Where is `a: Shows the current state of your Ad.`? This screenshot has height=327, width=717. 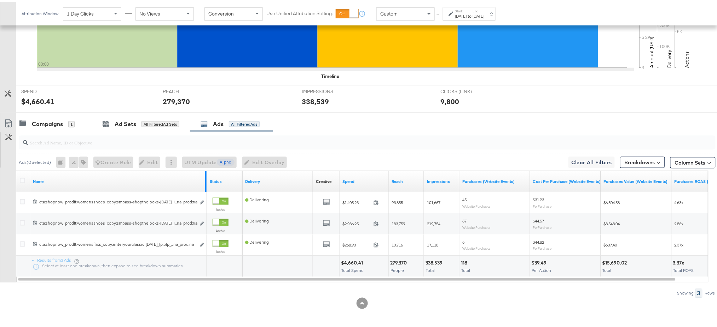 a: Shows the current state of your Ad. is located at coordinates (225, 180).